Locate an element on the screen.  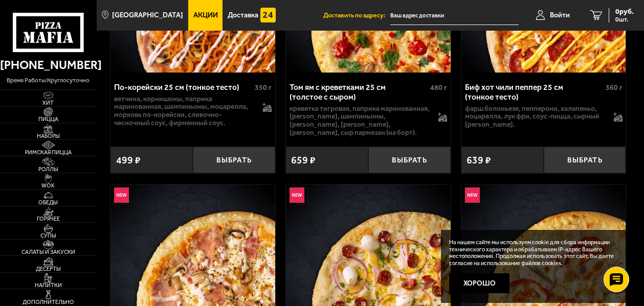
span: Войти is located at coordinates (559, 15).